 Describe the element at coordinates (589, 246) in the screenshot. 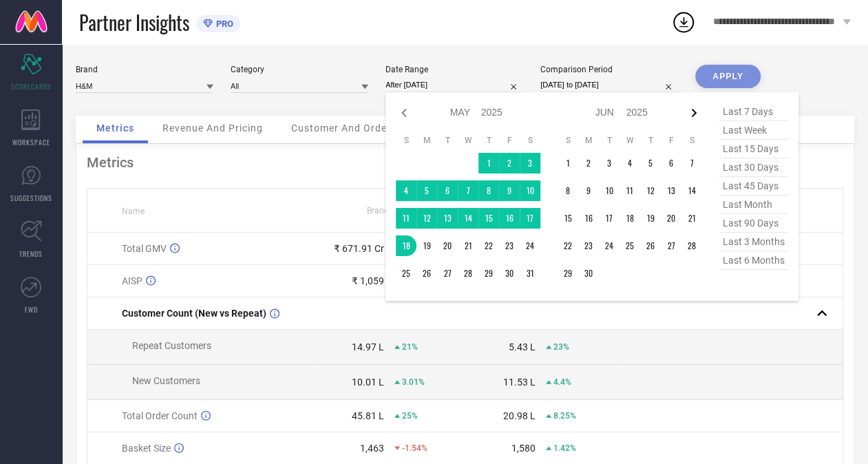

I see `td: Mon Jun 23 2025` at that location.